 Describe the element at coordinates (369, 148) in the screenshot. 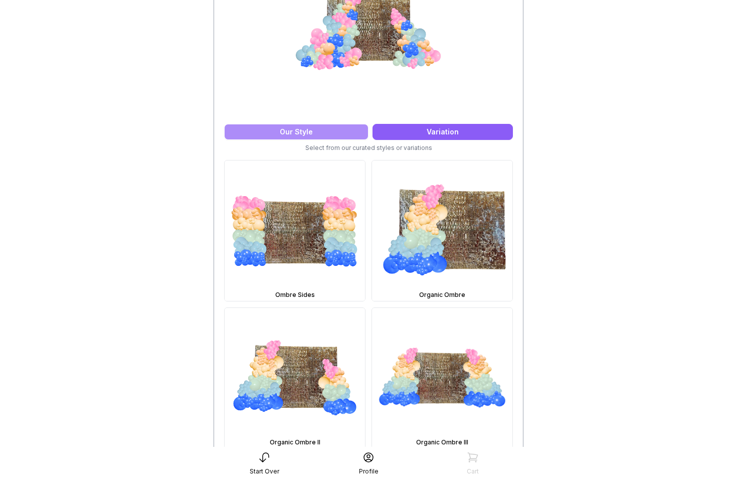

I see `div: Select from our curated styles or variations` at that location.